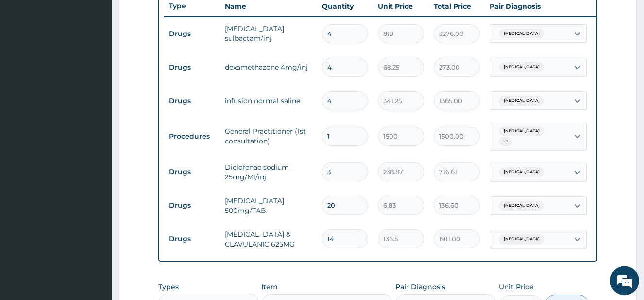 This screenshot has height=300, width=644. What do you see at coordinates (29, 61) in the screenshot?
I see `img: d_794563401_company_1708531726252_794563401` at bounding box center [29, 61].